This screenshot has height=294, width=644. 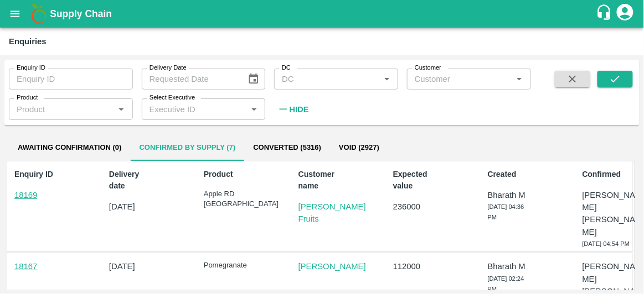 What do you see at coordinates (62, 109) in the screenshot?
I see `input: Product` at bounding box center [62, 109].